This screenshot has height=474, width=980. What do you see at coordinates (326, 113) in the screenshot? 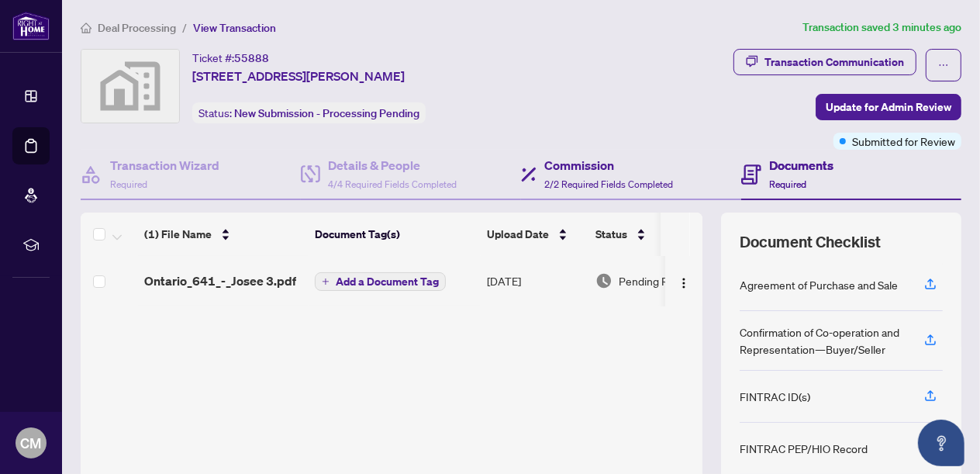
I see `span: New Submission - Processing Pending` at bounding box center [326, 113].